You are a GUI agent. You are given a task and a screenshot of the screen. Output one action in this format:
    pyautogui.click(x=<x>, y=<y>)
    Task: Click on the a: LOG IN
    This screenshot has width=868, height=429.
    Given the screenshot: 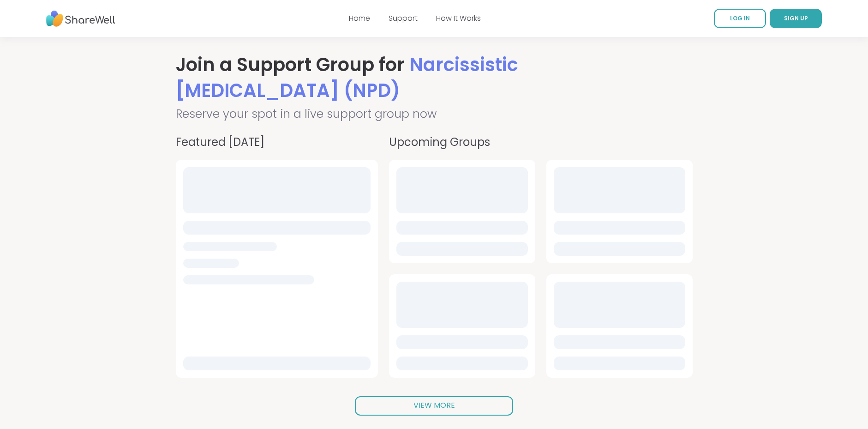 What is the action you would take?
    pyautogui.click(x=740, y=19)
    